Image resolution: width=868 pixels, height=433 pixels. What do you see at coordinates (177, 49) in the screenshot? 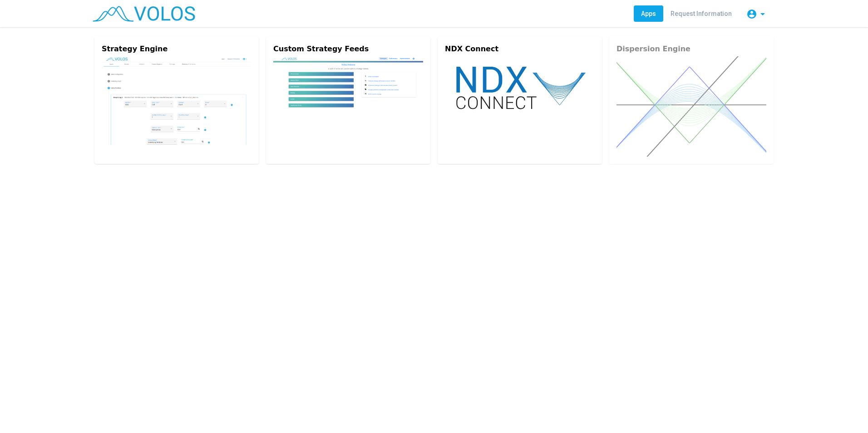
I see `div: Strategy Engine` at bounding box center [177, 49].